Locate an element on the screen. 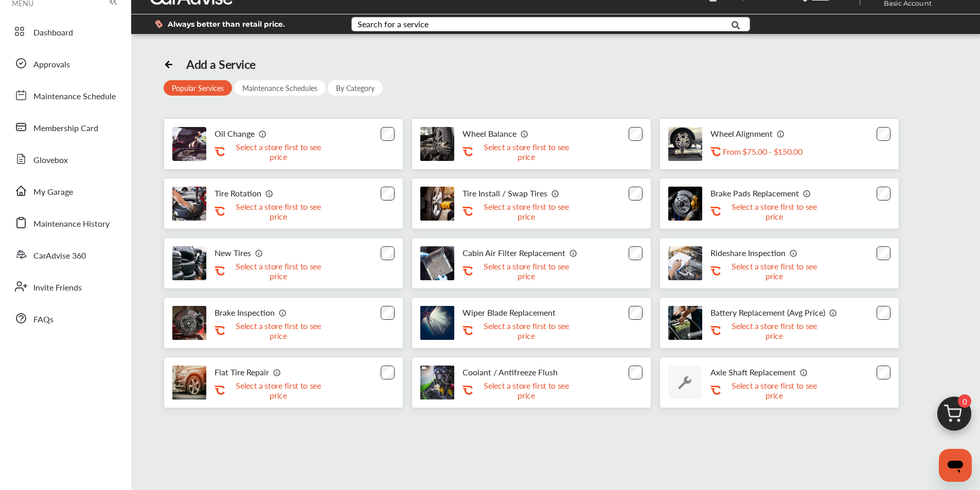  a: CarAdvise 360 is located at coordinates (64, 254).